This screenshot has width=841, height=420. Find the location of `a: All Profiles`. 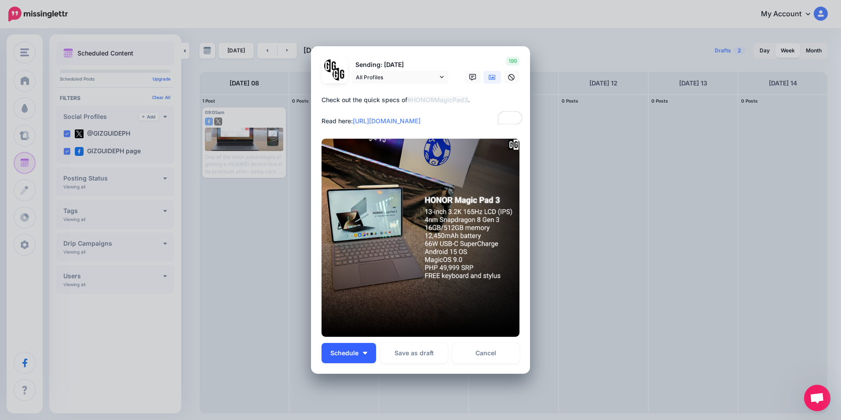

a: All Profiles is located at coordinates (400, 77).